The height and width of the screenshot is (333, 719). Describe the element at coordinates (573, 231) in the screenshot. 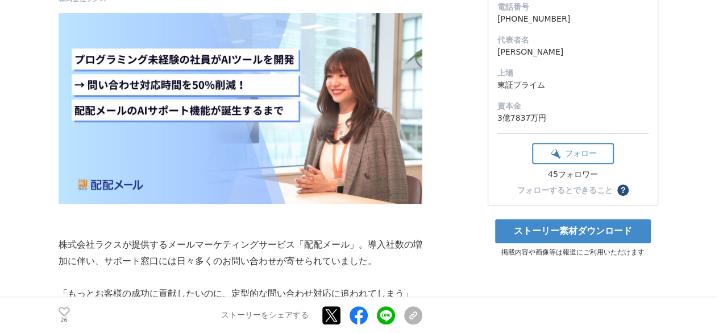

I see `a: ストーリー素材ダウンロード` at that location.